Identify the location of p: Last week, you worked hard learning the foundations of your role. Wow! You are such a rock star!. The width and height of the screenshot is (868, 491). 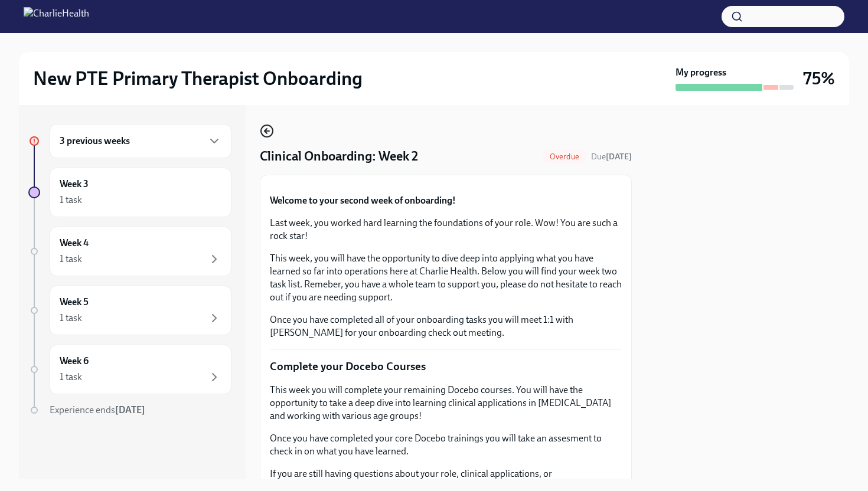
(446, 229).